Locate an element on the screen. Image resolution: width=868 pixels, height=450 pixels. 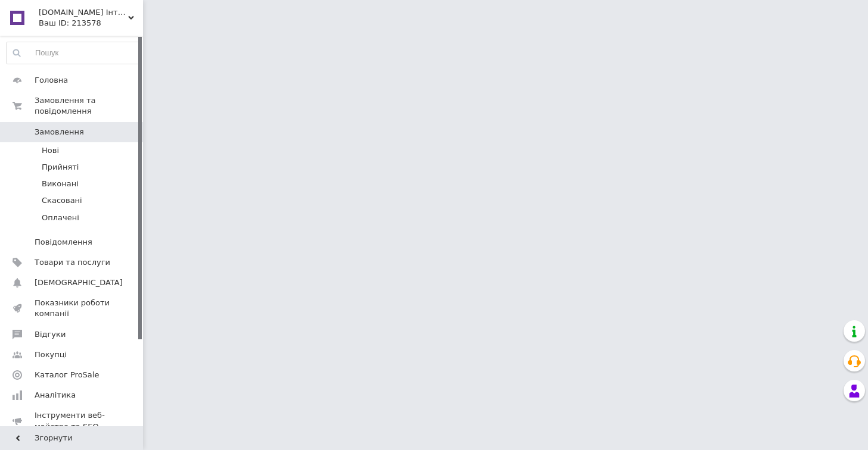
span: Скасовані is located at coordinates (62, 201).